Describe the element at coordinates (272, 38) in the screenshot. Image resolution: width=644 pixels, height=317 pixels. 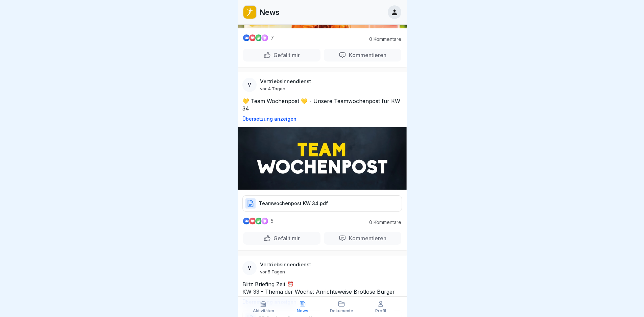
I see `p: 7` at that location.